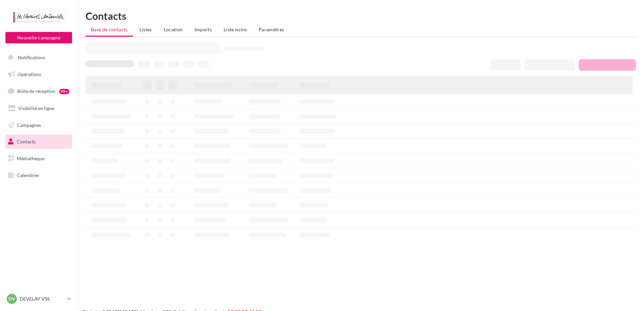 This screenshot has height=311, width=644. Describe the element at coordinates (235, 29) in the screenshot. I see `span: Liste noire` at that location.